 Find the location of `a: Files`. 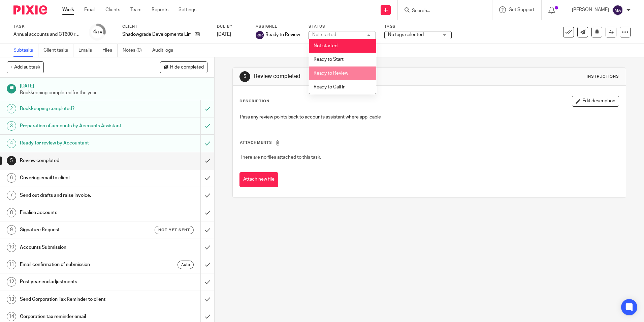

a: Files is located at coordinates (110, 50).